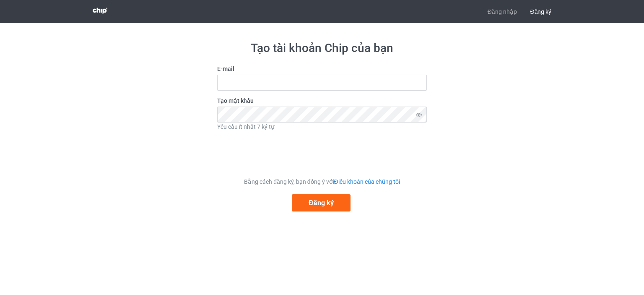 This screenshot has height=295, width=644. I want to click on font: Tạo mật khẩu, so click(235, 101).